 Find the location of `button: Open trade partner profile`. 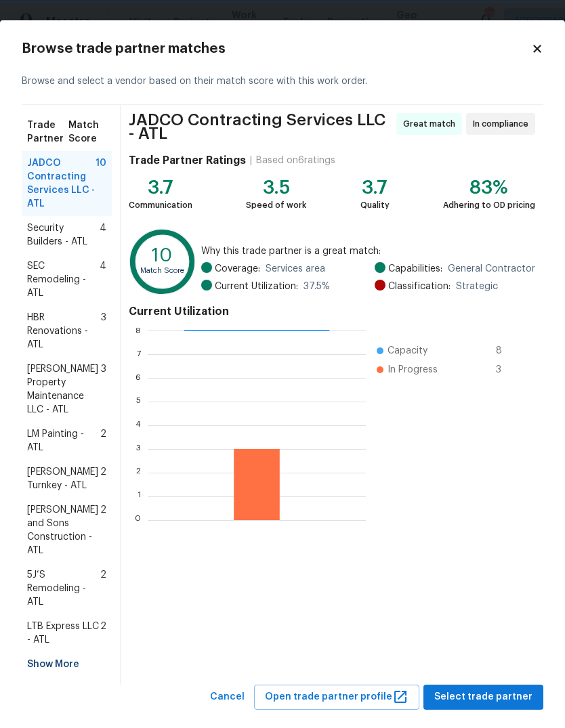

button: Open trade partner profile is located at coordinates (337, 697).